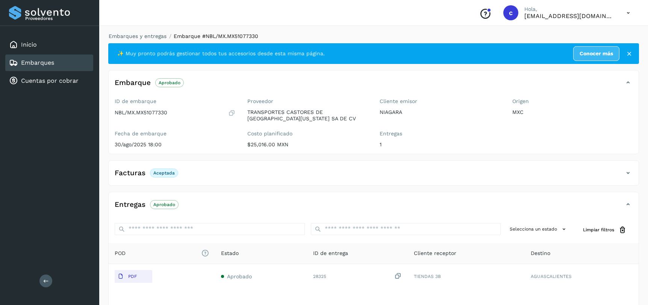 Image resolution: width=648 pixels, height=305 pixels. What do you see at coordinates (175, 133) in the screenshot?
I see `label: Fecha de embarque` at bounding box center [175, 133].